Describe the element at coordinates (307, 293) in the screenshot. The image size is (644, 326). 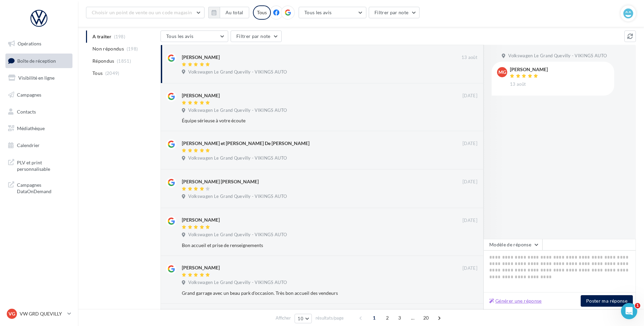
I see `div: Grand garrage avec un beau park d'occasion. Très bon accueil des vendeurs` at that location.